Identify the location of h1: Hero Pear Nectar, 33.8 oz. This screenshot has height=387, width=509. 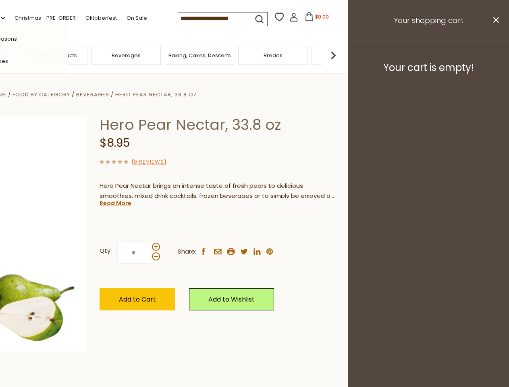
(217, 125).